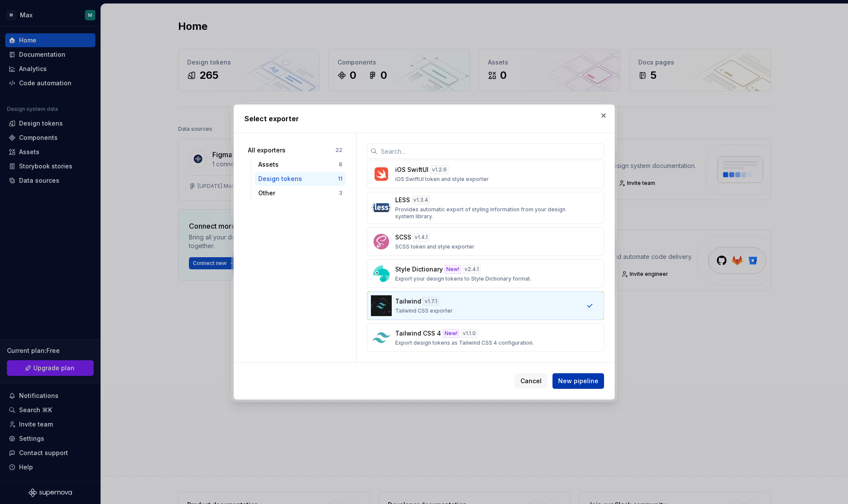 This screenshot has height=504, width=848. I want to click on p: Tailwind CSS exporter, so click(424, 311).